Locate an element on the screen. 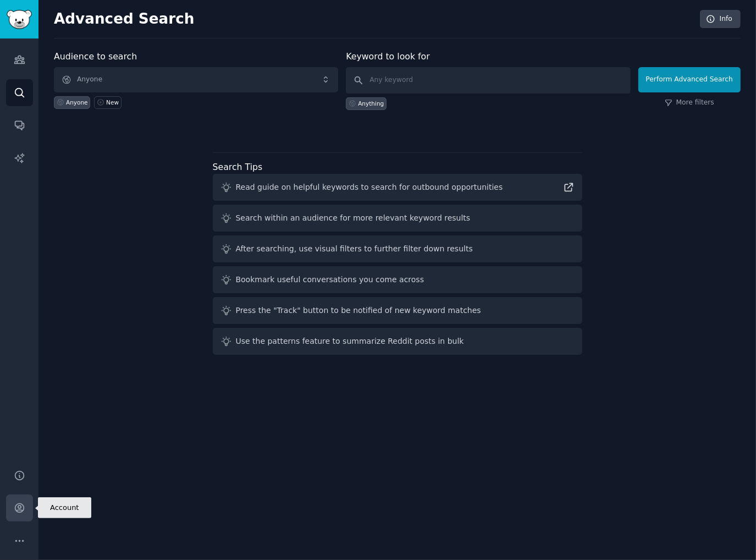  label: Search Tips is located at coordinates (237, 166).